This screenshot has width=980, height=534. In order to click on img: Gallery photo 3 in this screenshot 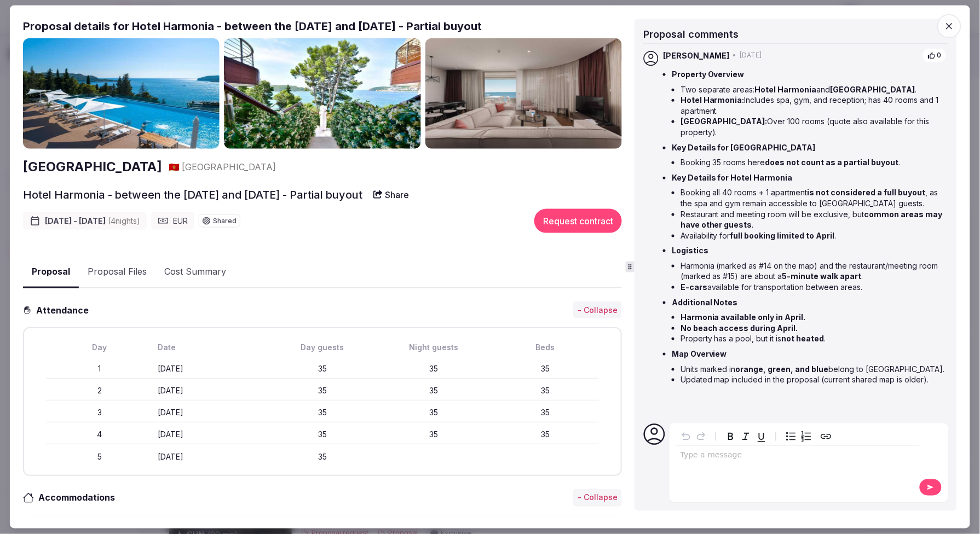, I will do `click(523, 93)`.